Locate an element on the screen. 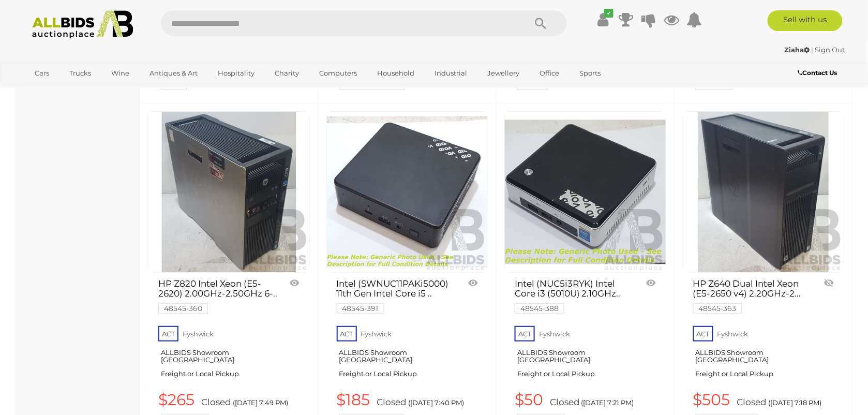 The image size is (868, 415). a: HP Z640 Dual Intel Xeon (E5-2650 v4) 2.20GHz-2... 48545-363 is located at coordinates (753, 296).